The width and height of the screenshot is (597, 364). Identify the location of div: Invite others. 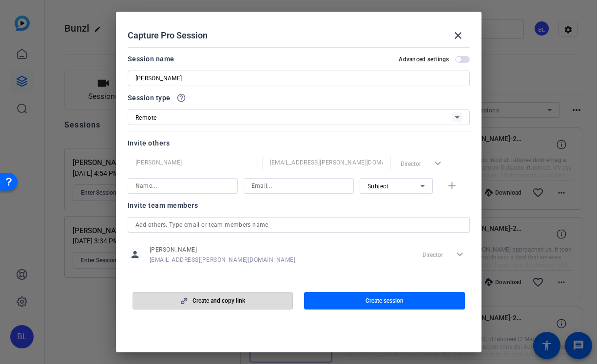
(299, 143).